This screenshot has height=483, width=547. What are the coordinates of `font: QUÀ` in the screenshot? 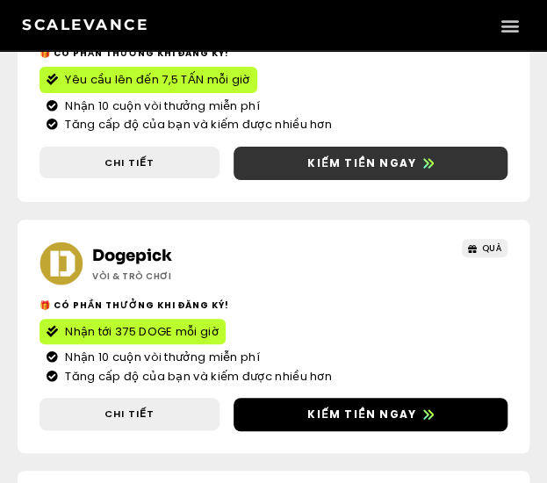 It's located at (491, 247).